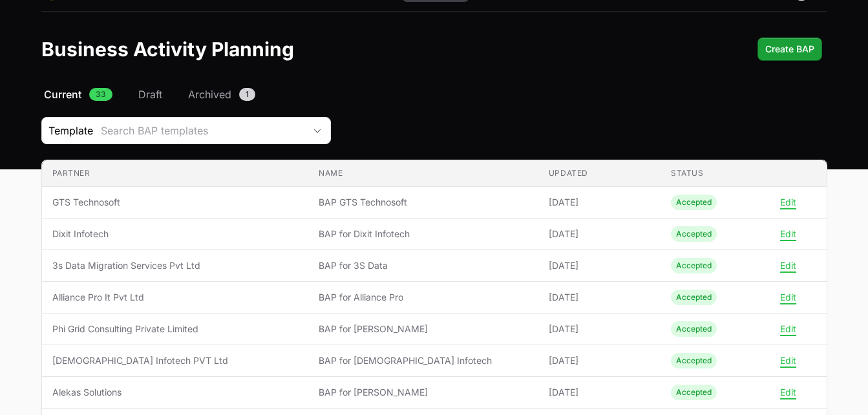  What do you see at coordinates (434, 95) in the screenshot?
I see `nav: Business Activity Plan Navigation navigation` at bounding box center [434, 95].